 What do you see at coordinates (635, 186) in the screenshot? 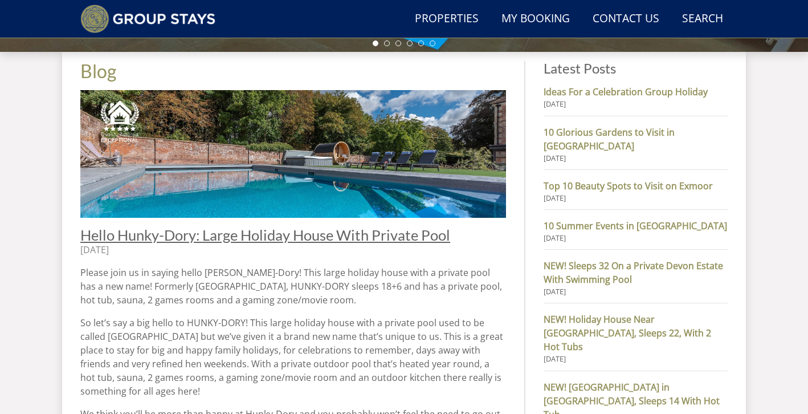
I see `strong: Top 10 Beauty Spots to Visit on Exmoor` at bounding box center [635, 186].